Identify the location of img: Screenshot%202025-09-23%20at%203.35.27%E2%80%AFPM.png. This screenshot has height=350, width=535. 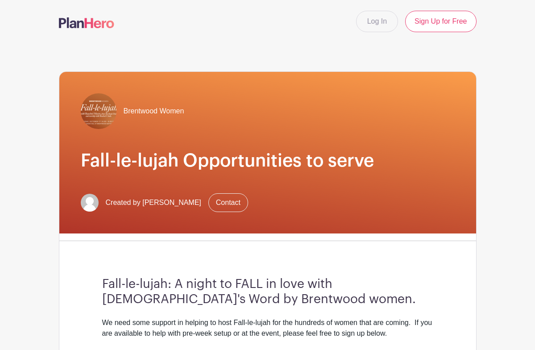
(99, 111).